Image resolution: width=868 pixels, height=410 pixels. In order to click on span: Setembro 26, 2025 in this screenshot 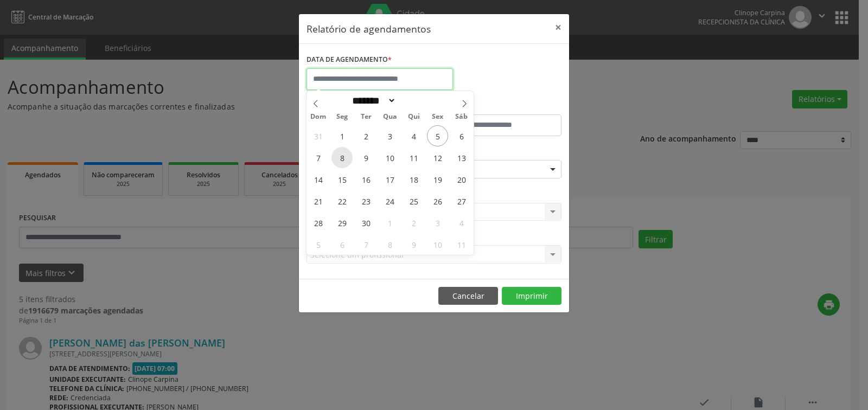, I will do `click(437, 200)`.